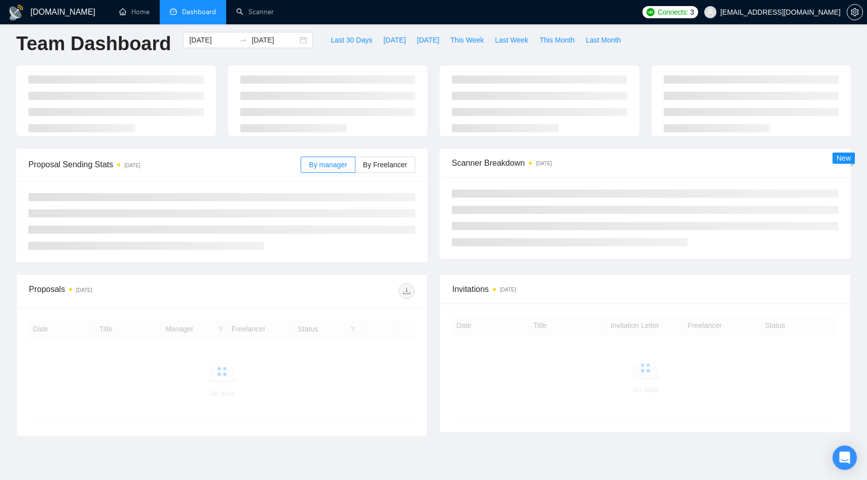  I want to click on span: Last Week, so click(512, 40).